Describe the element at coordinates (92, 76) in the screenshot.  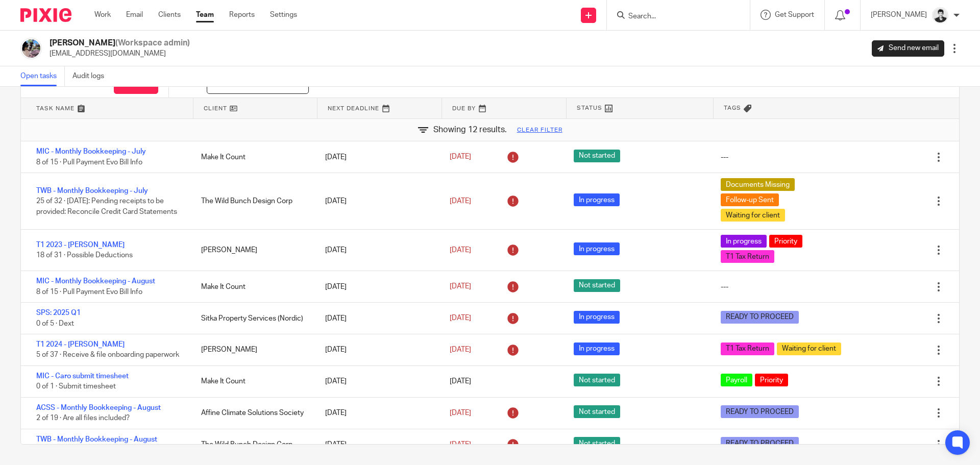
I see `a: Audit logs` at that location.